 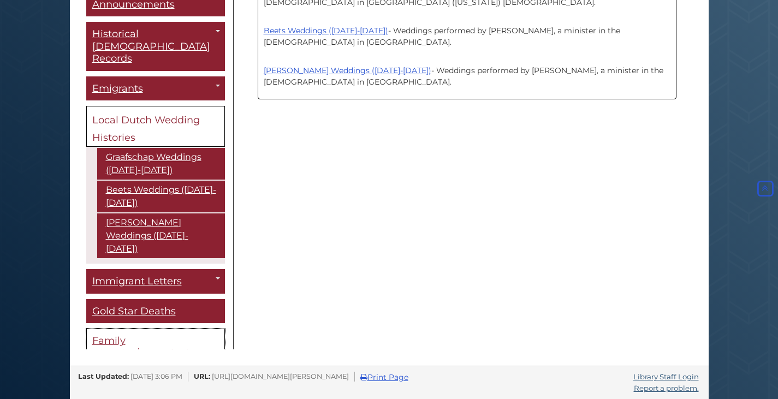 I want to click on a: Library Staff Login, so click(x=666, y=377).